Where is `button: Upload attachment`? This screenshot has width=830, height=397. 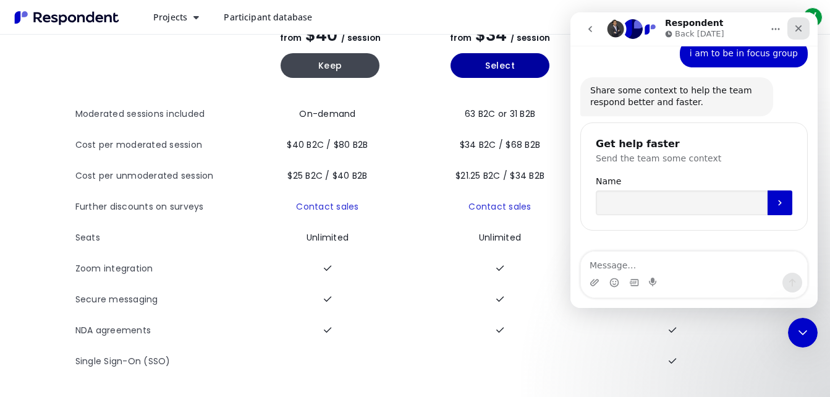 button: Upload attachment is located at coordinates (24, 270).